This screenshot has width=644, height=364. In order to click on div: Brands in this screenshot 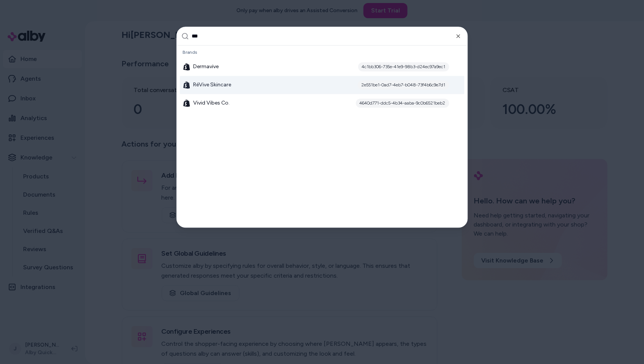, I will do `click(322, 53)`.